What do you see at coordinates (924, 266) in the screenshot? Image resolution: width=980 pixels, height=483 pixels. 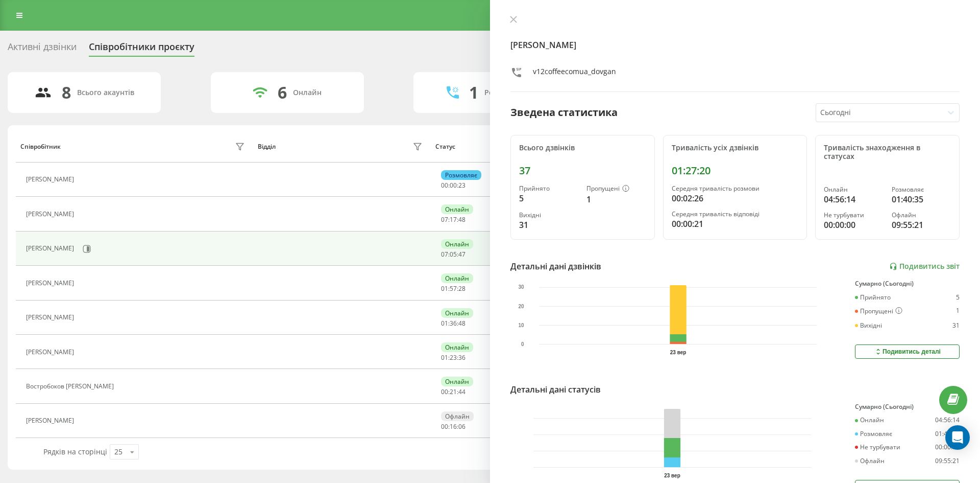 I see `a: Подивитись звіт` at bounding box center [924, 266].